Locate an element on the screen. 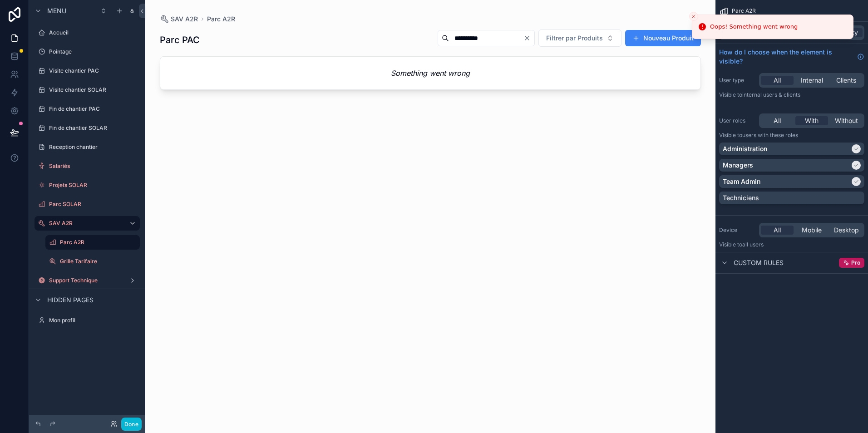  a: Accueil is located at coordinates (87, 33).